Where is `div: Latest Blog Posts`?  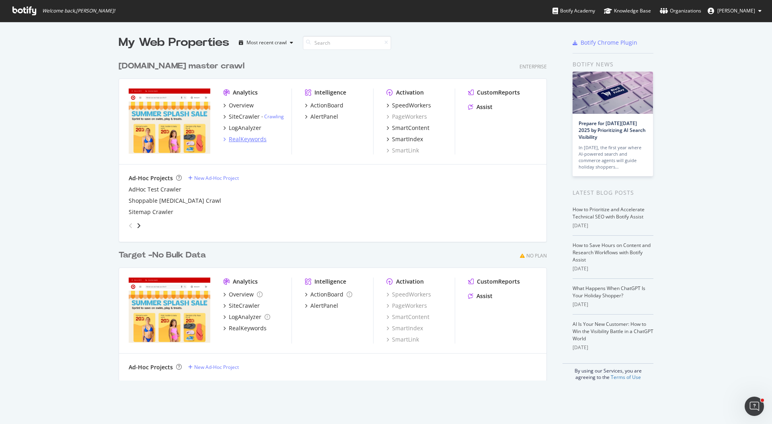
div: Latest Blog Posts is located at coordinates (613, 193).